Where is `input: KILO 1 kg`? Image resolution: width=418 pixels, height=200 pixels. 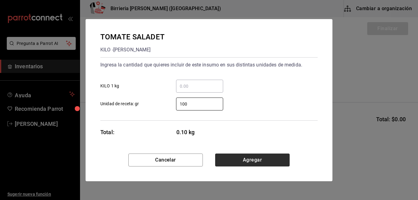 input: KILO 1 kg is located at coordinates (199, 86).